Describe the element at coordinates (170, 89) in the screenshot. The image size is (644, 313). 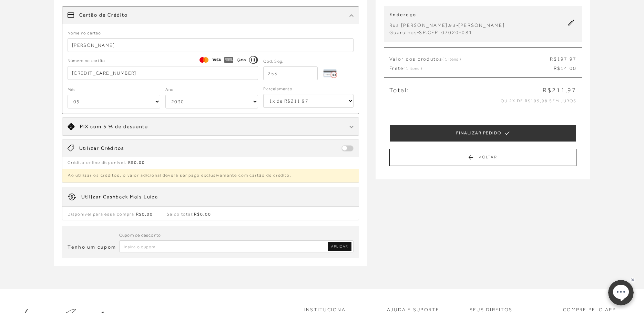
I see `label: Ano` at that location.